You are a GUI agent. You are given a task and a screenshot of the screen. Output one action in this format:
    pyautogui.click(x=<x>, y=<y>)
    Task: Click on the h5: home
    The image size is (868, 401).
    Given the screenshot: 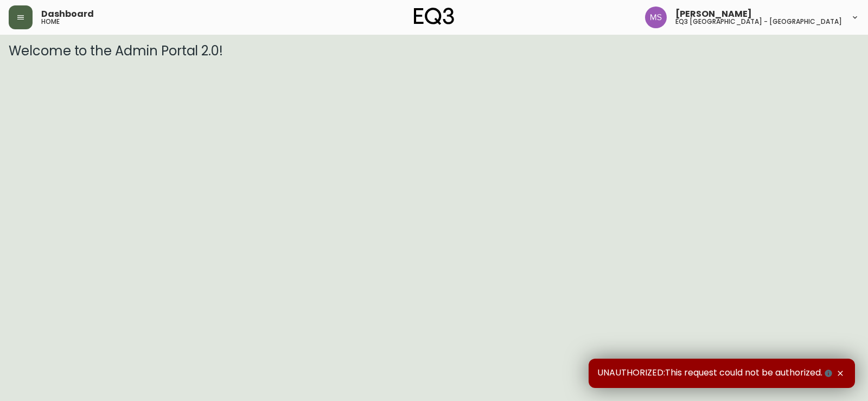 What is the action you would take?
    pyautogui.click(x=51, y=22)
    